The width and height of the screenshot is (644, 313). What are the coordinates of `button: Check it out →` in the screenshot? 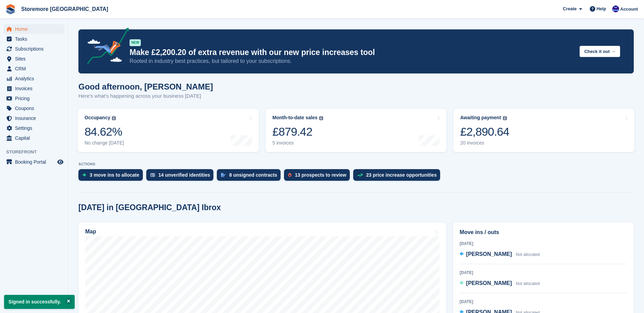 It's located at (600, 51).